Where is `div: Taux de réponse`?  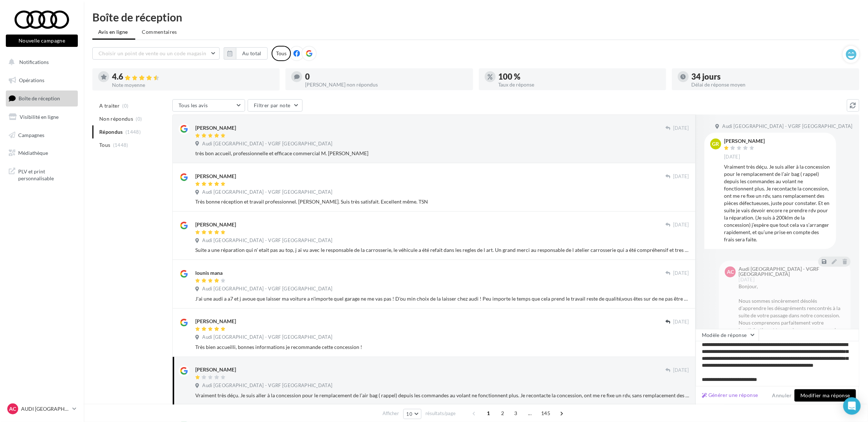
div: Taux de réponse is located at coordinates (579, 84).